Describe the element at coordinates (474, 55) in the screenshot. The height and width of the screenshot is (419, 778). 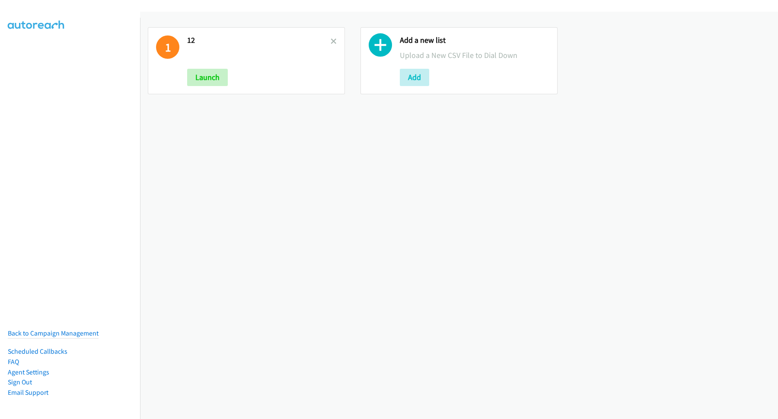
I see `p: Upload a New CSV File to Dial Down` at that location.